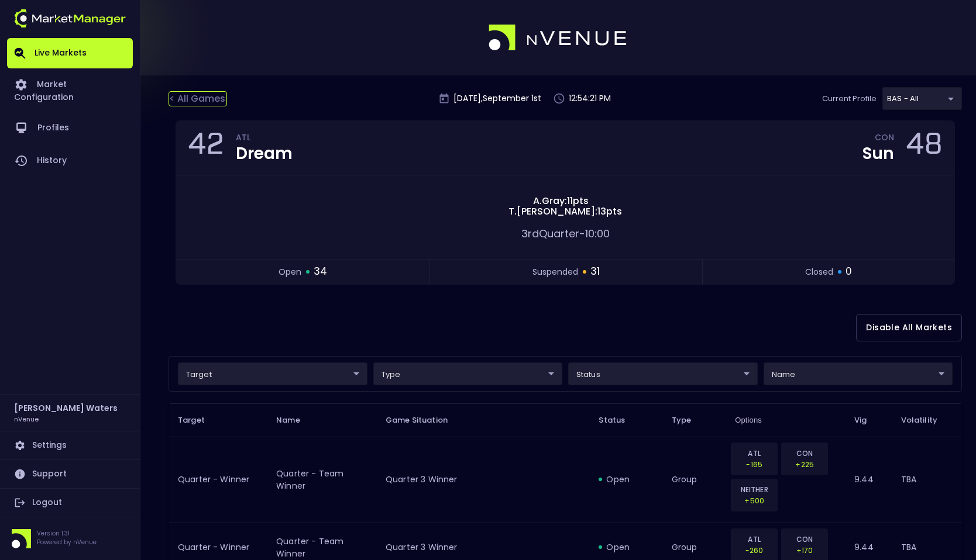 Image resolution: width=976 pixels, height=560 pixels. I want to click on p: +500, so click(754, 500).